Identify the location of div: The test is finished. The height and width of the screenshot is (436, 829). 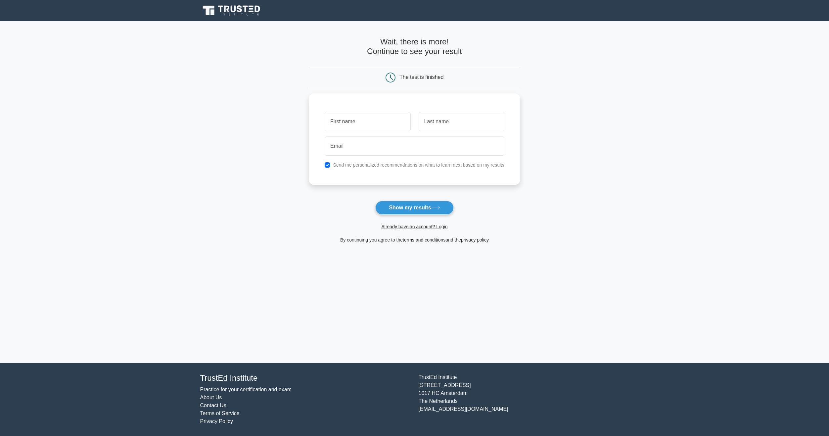
(421, 77).